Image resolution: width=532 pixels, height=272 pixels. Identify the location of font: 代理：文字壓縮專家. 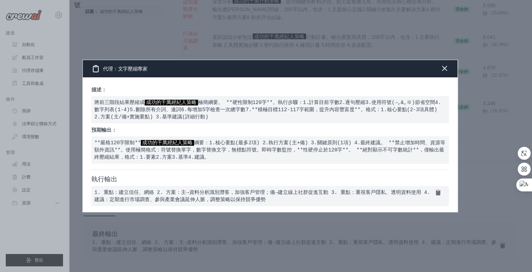
(125, 69).